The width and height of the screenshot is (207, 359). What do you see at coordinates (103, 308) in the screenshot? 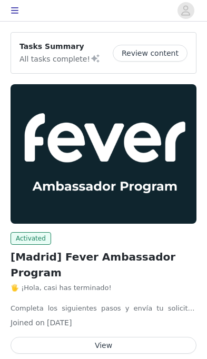
I see `p: Completa los siguientes pasos y envía tu solicitud para convertirte en Fever Ambassador (3 minuto...` at bounding box center [103, 308].